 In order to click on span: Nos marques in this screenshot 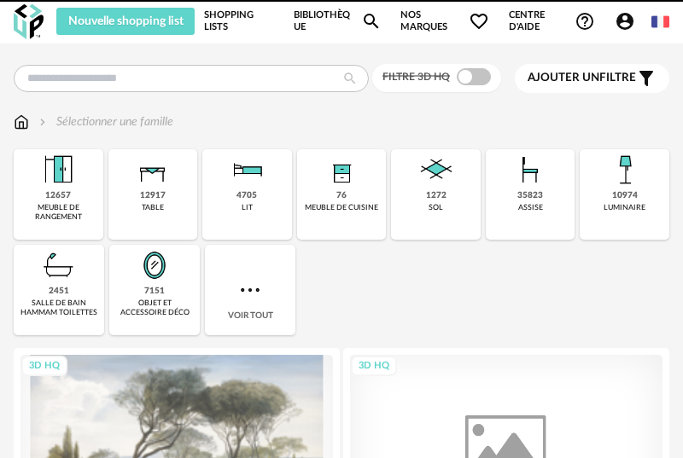, I will do `click(445, 21)`.